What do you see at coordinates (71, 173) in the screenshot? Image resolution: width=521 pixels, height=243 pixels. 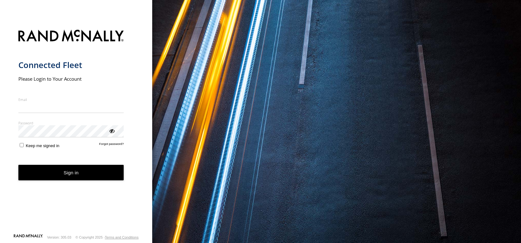 I see `button: Sign in` at bounding box center [71, 173].